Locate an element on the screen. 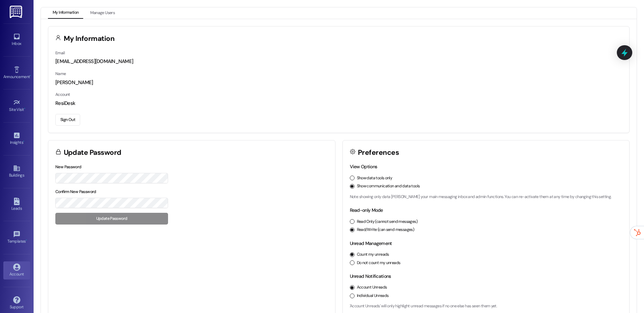 This screenshot has height=313, width=644. label: Count my unreads is located at coordinates (373, 255).